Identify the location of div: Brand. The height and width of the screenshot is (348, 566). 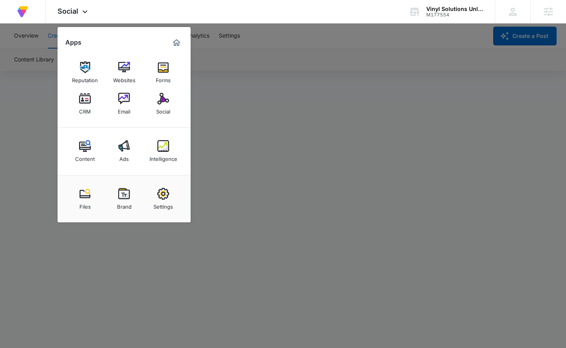
(124, 205).